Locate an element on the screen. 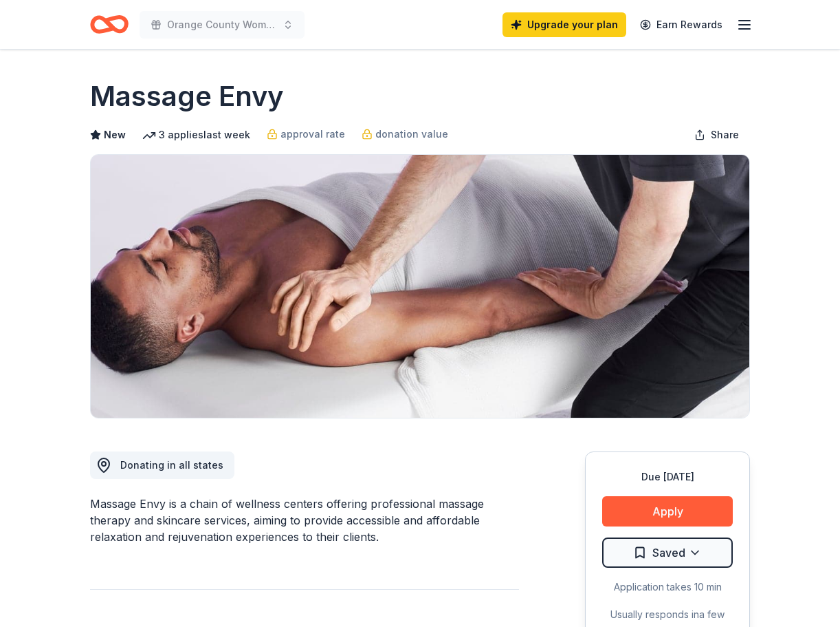  div: 3 applies last week is located at coordinates (196, 135).